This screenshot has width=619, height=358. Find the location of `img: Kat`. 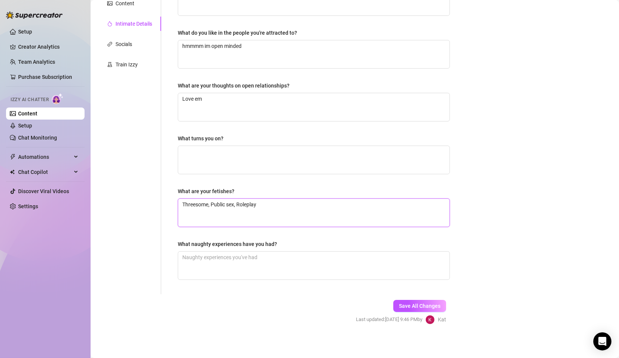

img: Kat is located at coordinates (430, 320).